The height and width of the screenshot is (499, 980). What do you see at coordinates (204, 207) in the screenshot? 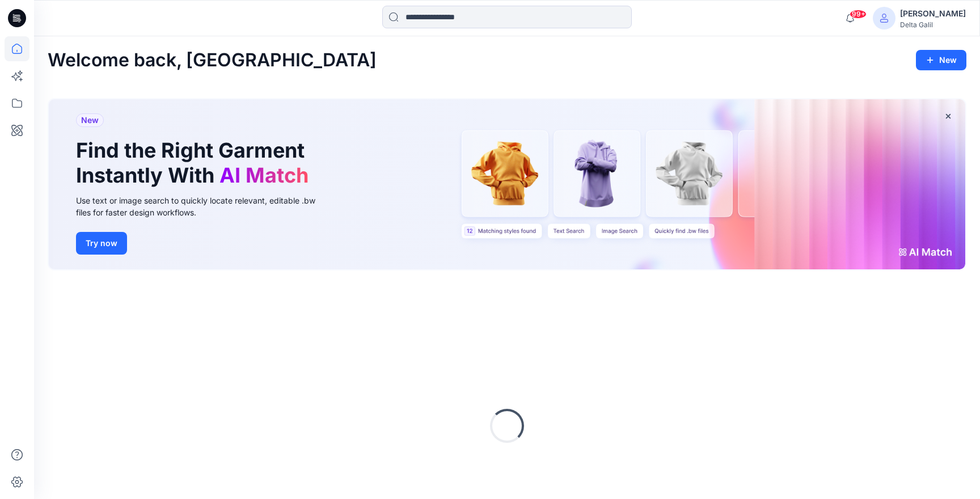
I see `div: Use text or image search to quickly locate relevant, editable .bw files for faster design workflows.` at bounding box center [204, 207].